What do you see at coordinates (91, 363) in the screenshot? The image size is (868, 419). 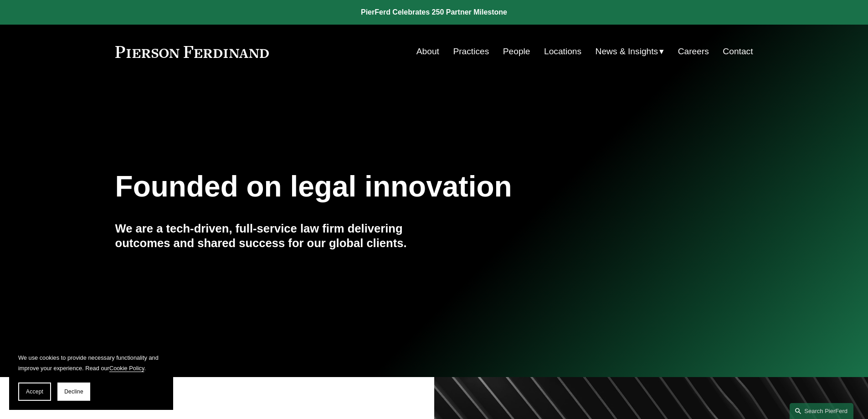 I see `p: We use cookies to provide necessary functionality and improve your experience. Read our .` at bounding box center [91, 363].